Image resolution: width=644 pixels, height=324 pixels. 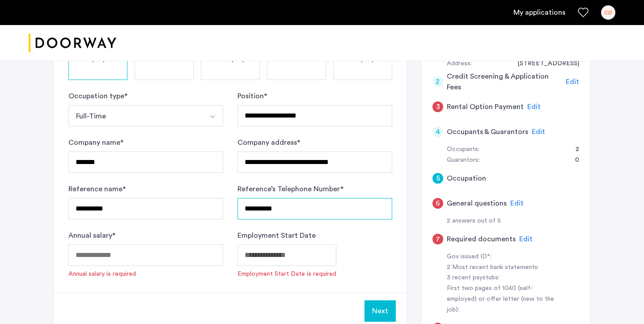 I want to click on h5: General questions, so click(x=477, y=203).